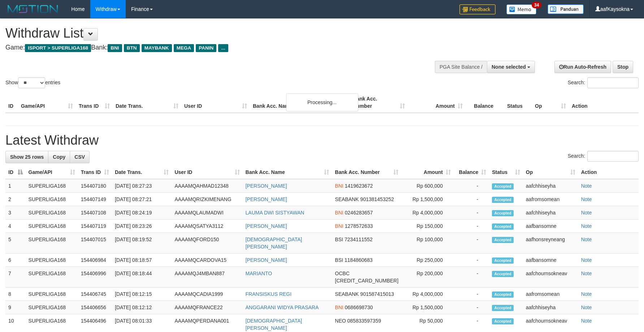  Describe the element at coordinates (206, 48) in the screenshot. I see `span: PANIN` at that location.